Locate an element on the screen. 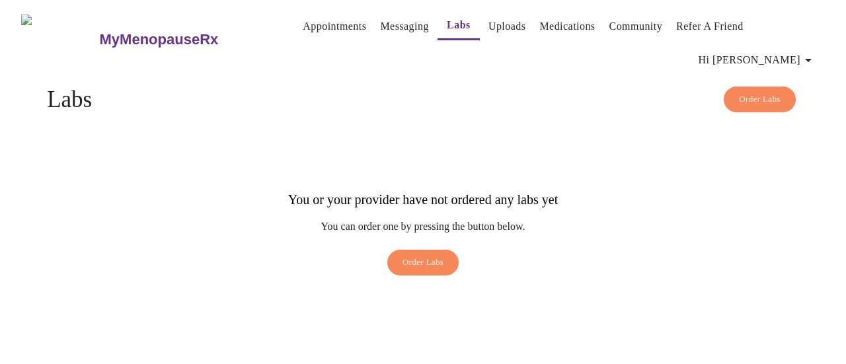 This screenshot has height=364, width=846. h4: Labs is located at coordinates (423, 100).